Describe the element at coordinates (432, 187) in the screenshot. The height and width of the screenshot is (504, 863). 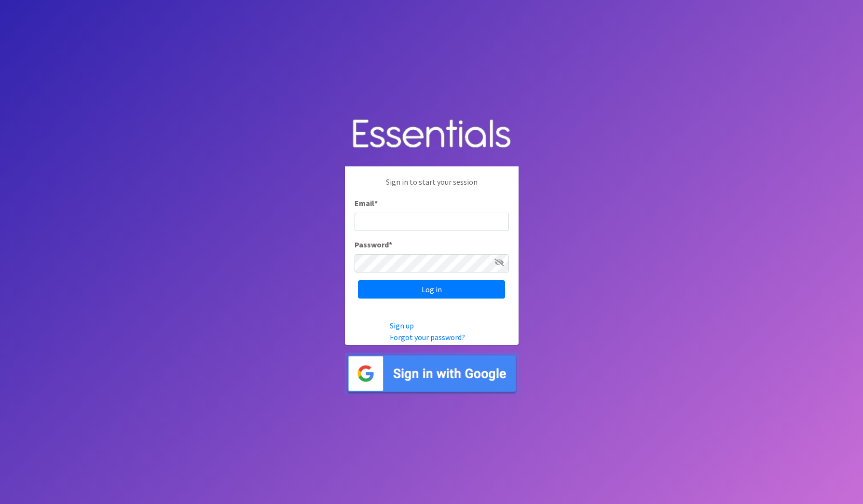
I see `p: Sign in to start your session` at that location.